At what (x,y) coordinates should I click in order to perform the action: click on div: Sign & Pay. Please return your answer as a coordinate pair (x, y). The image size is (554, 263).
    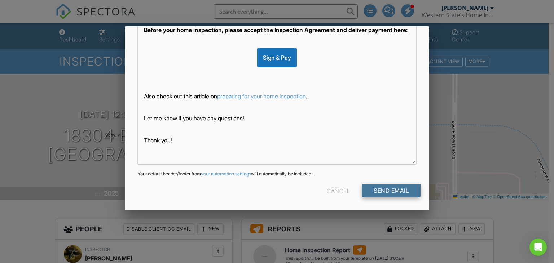
    Looking at the image, I should click on (277, 58).